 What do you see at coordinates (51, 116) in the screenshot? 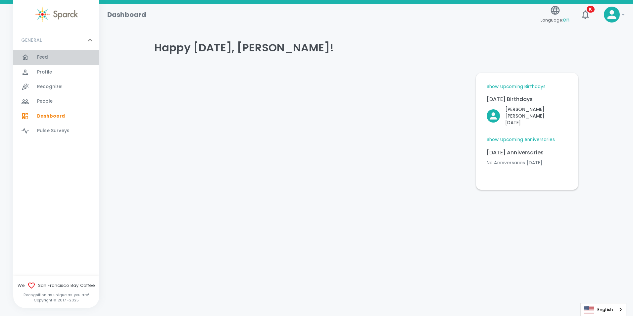
I see `span: Dashboard` at bounding box center [51, 116].